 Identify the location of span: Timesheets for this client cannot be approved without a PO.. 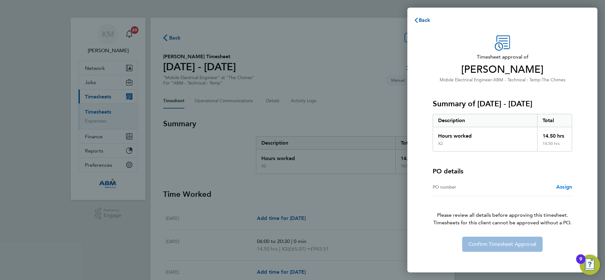
(502, 223).